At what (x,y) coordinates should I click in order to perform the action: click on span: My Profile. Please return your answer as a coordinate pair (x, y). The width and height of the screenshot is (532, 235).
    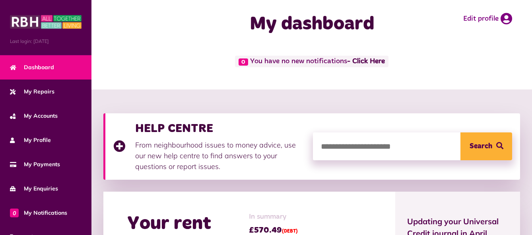
    Looking at the image, I should click on (30, 140).